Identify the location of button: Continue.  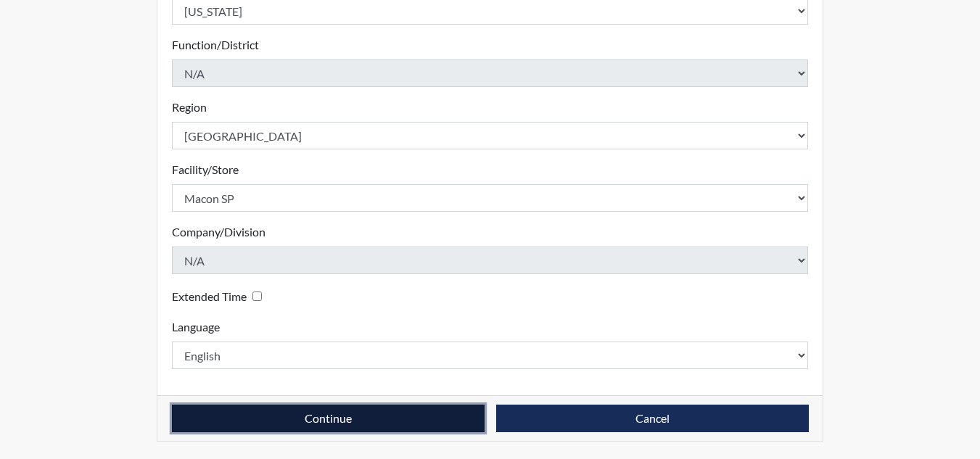
(328, 418).